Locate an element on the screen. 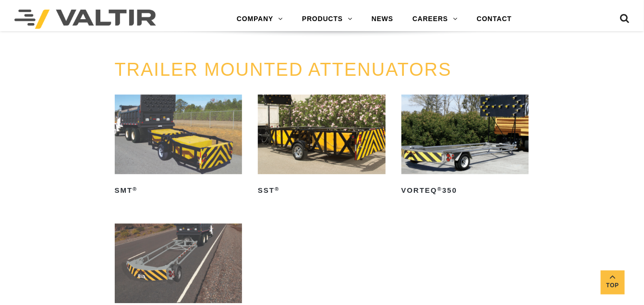 The width and height of the screenshot is (644, 305). span: Top is located at coordinates (612, 285).